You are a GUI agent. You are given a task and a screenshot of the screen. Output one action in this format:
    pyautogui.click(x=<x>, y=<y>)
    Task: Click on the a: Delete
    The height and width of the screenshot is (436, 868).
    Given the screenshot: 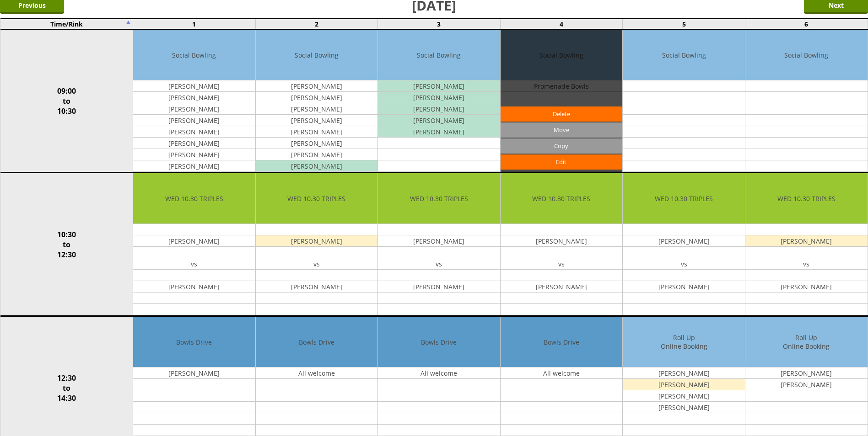 What is the action you would take?
    pyautogui.click(x=561, y=114)
    